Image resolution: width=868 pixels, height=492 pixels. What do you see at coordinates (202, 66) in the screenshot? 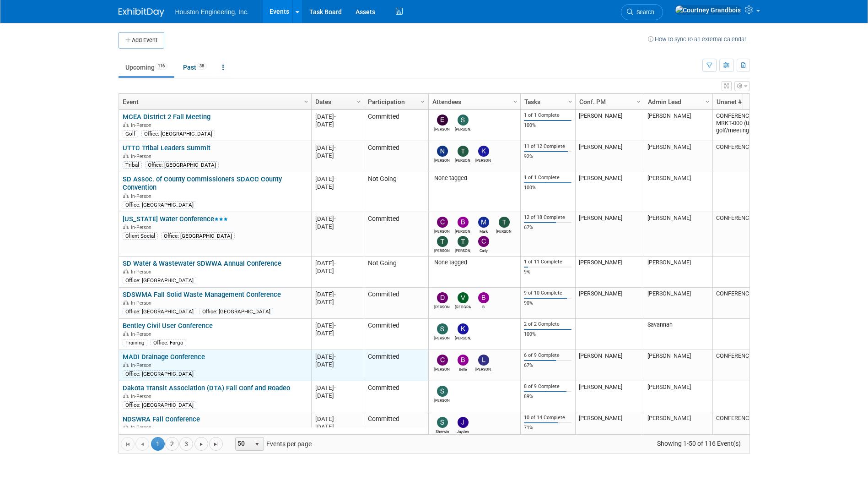
I see `span: 38` at bounding box center [202, 66].